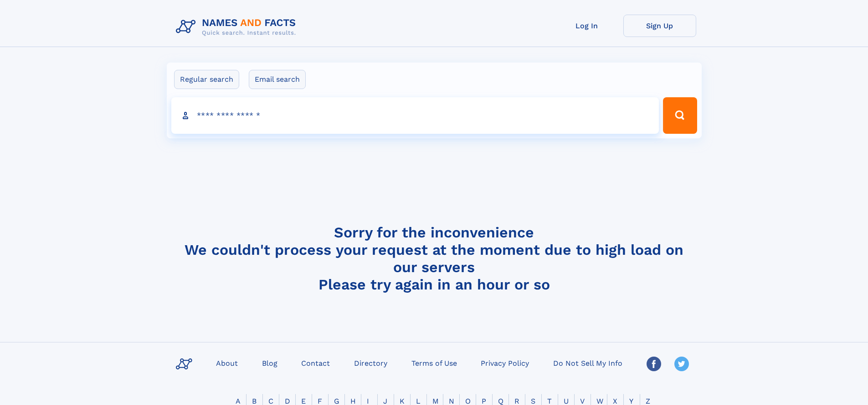 This screenshot has width=868, height=405. I want to click on a: Contact, so click(316, 362).